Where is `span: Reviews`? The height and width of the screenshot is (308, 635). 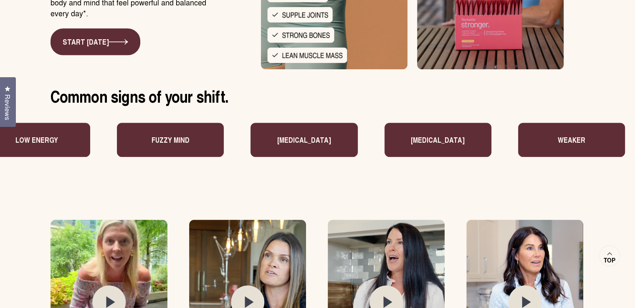
span: Reviews is located at coordinates (8, 107).